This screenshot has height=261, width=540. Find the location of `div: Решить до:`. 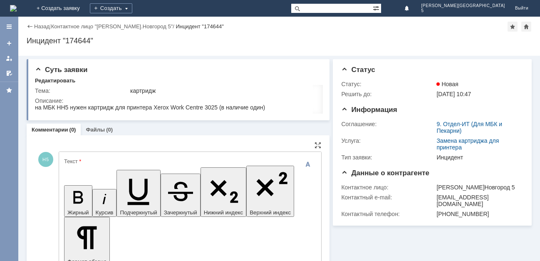

div: Решить до: is located at coordinates (387, 94).